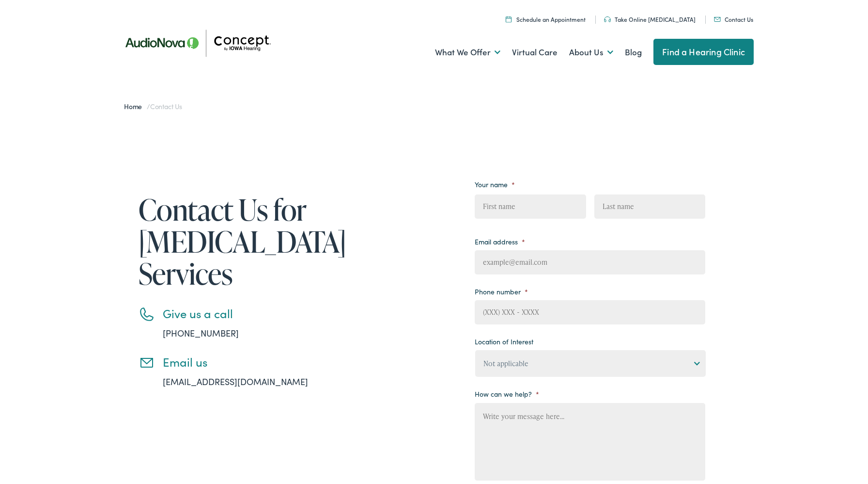 The width and height of the screenshot is (868, 484). I want to click on input: example@email.com, so click(591, 262).